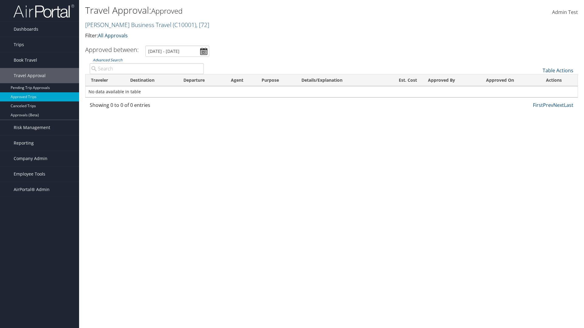 This screenshot has height=328, width=584. What do you see at coordinates (241, 80) in the screenshot?
I see `th: Agent` at bounding box center [241, 80].